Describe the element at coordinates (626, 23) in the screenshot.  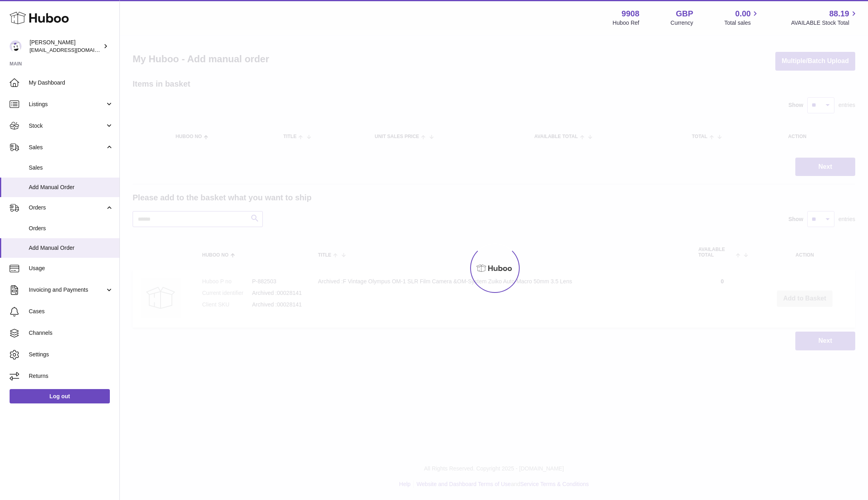
I see `div: Huboo Ref` at that location.